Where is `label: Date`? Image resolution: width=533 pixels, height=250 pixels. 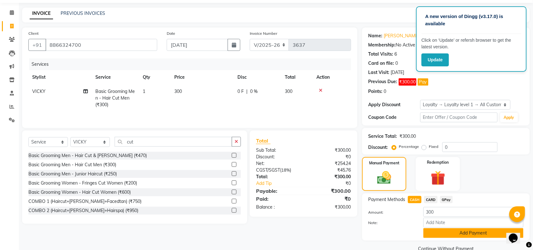 label: Date is located at coordinates (171, 33).